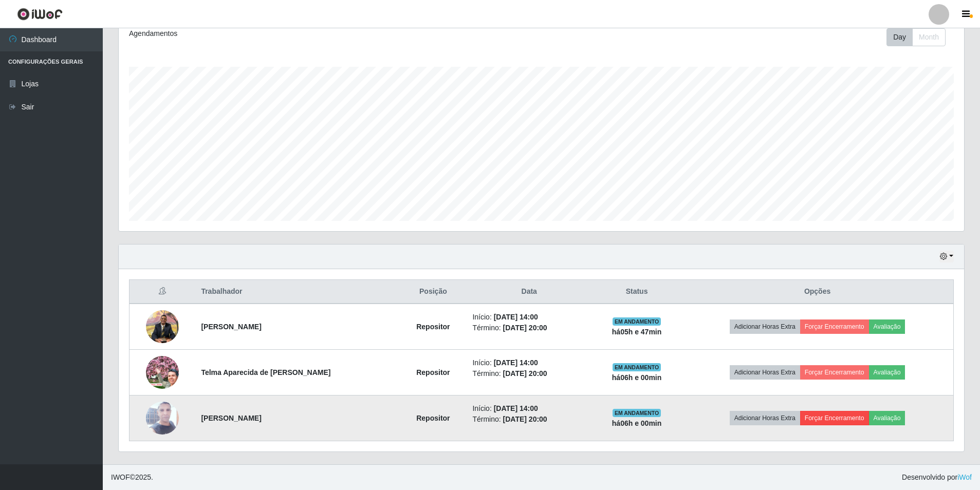 The width and height of the screenshot is (980, 490). What do you see at coordinates (120, 477) in the screenshot?
I see `span: IWOF` at bounding box center [120, 477].